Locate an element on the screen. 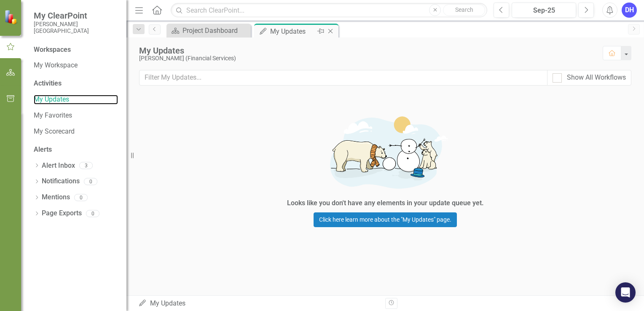 The image size is (644, 311). a: Alert Inbox is located at coordinates (58, 165).